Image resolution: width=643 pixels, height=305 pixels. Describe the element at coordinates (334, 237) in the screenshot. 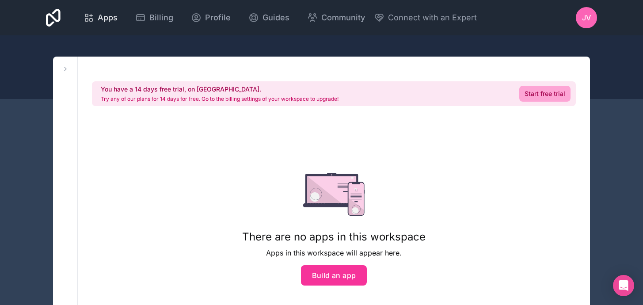

I see `h1: There are no apps in this workspace` at that location.